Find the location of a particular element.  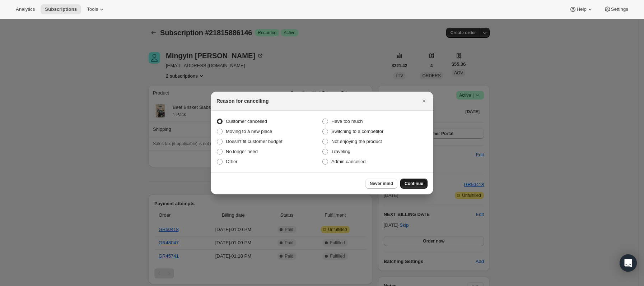

span: No longer need is located at coordinates (242, 151).